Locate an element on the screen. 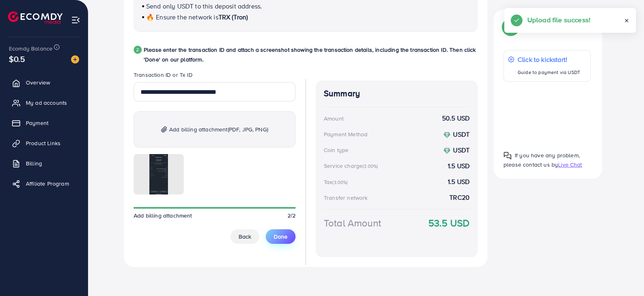 This screenshot has height=296, width=644. a: Product Links is located at coordinates (44, 143).